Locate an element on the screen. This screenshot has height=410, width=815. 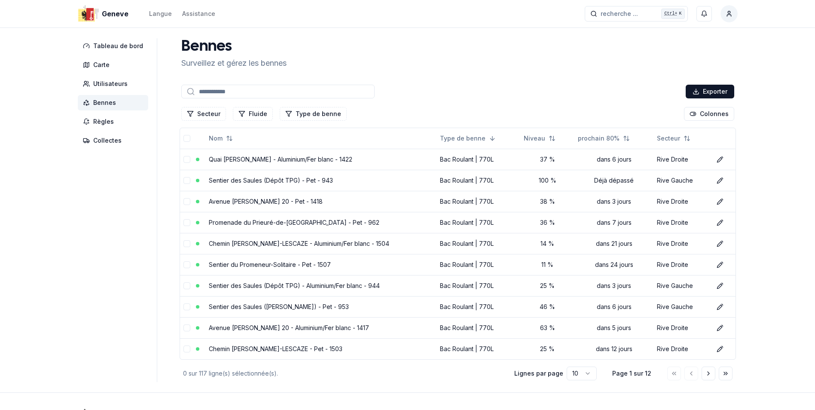
a: Utilisateurs is located at coordinates (115, 84).